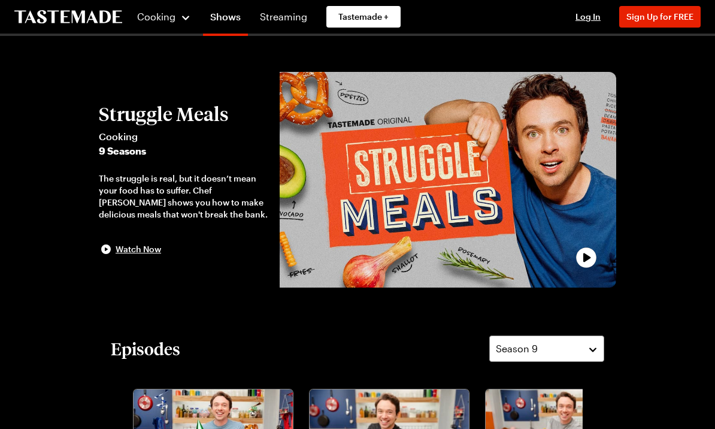 This screenshot has height=429, width=715. What do you see at coordinates (145, 348) in the screenshot?
I see `h2: Episodes` at bounding box center [145, 348].